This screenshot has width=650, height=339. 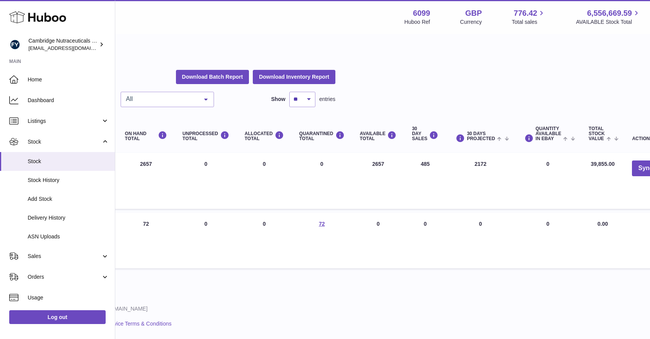 What do you see at coordinates (206, 136) in the screenshot?
I see `div: UNPROCESSED Total` at bounding box center [206, 136].